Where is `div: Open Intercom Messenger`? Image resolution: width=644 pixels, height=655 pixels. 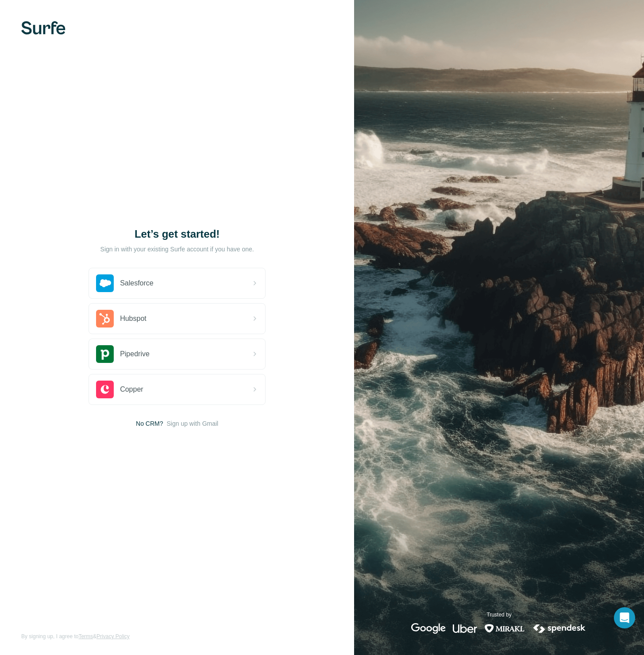 div: Open Intercom Messenger is located at coordinates (624, 618).